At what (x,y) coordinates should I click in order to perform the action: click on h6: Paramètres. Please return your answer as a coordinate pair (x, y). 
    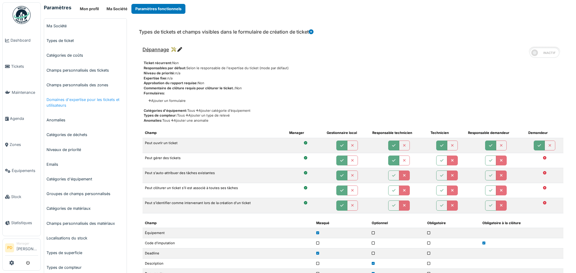
    Looking at the image, I should click on (58, 8).